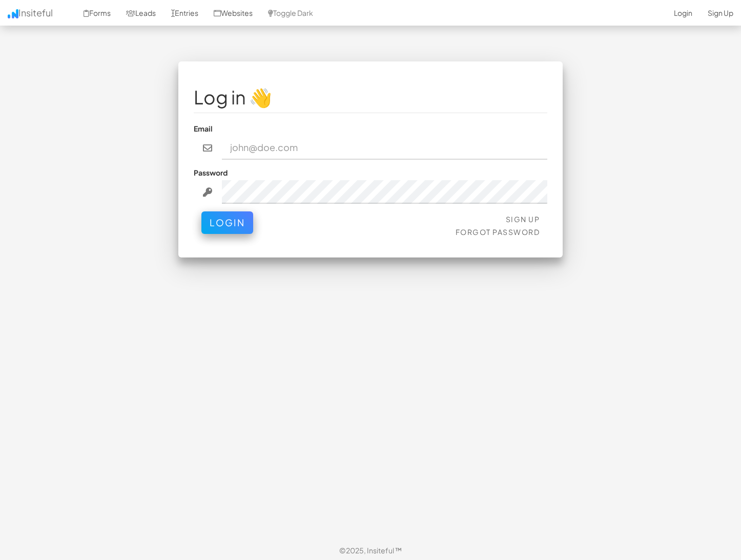 This screenshot has width=741, height=560. I want to click on button: Login, so click(227, 223).